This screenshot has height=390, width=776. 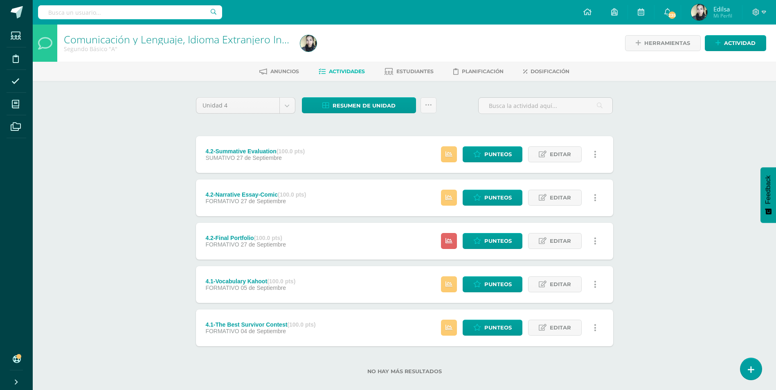 What do you see at coordinates (245, 105) in the screenshot?
I see `a: Unidad 4` at bounding box center [245, 105].